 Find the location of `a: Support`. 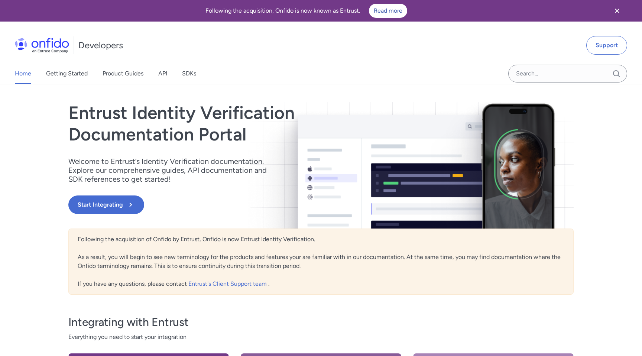

a: Support is located at coordinates (607, 45).